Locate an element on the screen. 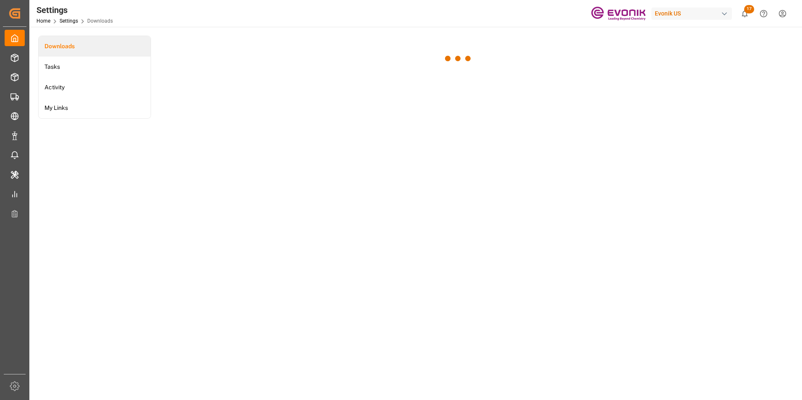  button: show 17 new notifications is located at coordinates (744, 13).